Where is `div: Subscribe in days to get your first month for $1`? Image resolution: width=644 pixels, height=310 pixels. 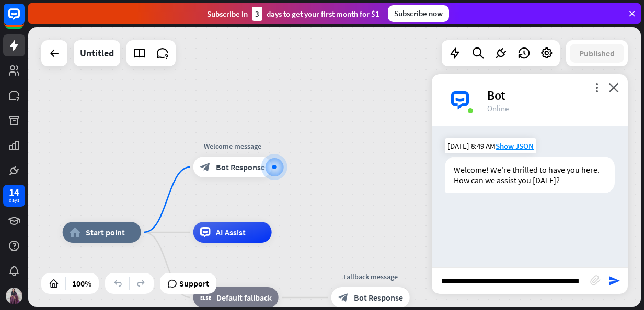 div: Subscribe in days to get your first month for $1 is located at coordinates (293, 14).